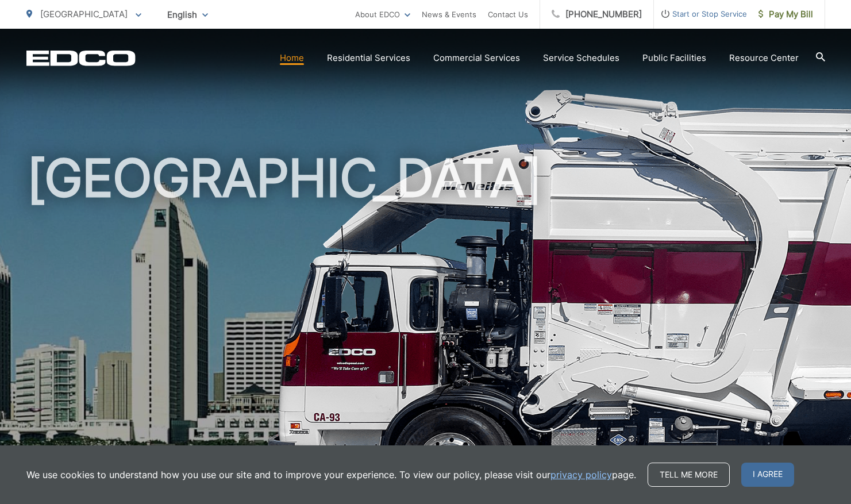 This screenshot has height=504, width=851. Describe the element at coordinates (448, 14) in the screenshot. I see `a: News & Events` at that location.